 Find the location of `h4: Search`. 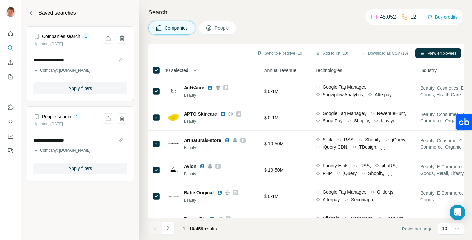

h4: Search is located at coordinates (306, 12).